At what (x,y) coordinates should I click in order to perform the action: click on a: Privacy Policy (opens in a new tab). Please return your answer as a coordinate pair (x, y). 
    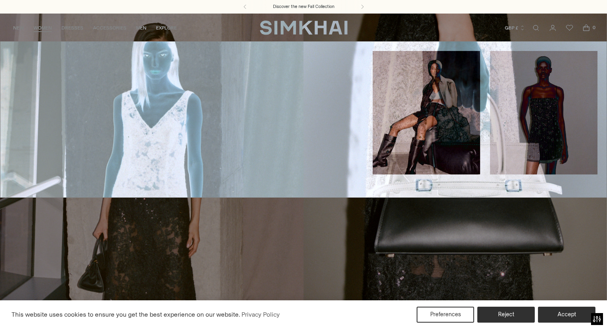
    Looking at the image, I should click on (260, 315).